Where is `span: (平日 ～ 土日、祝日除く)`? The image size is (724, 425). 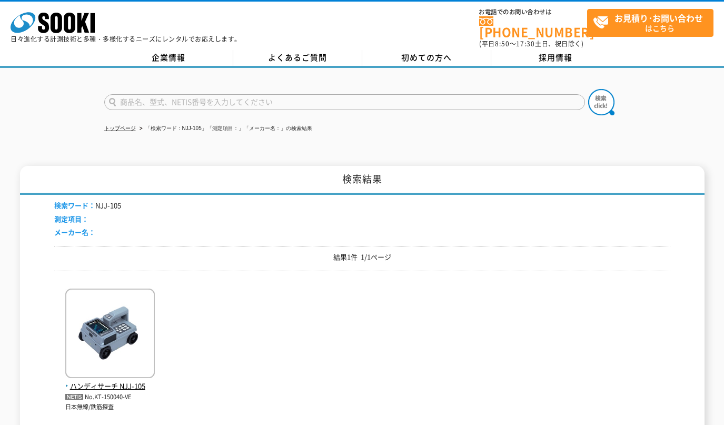 span: (平日 ～ 土日、祝日除く) is located at coordinates (531, 44).